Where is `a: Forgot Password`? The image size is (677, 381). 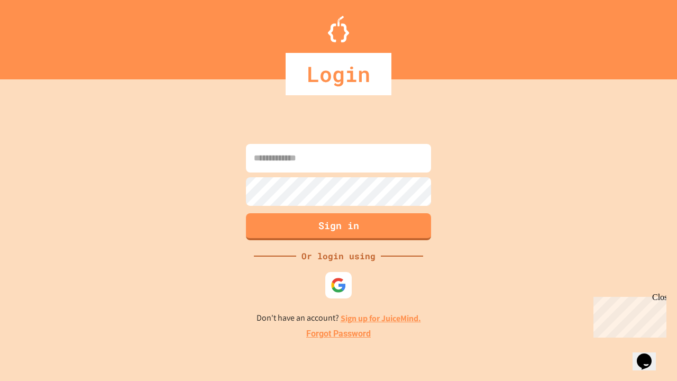
a: Forgot Password is located at coordinates (339, 334).